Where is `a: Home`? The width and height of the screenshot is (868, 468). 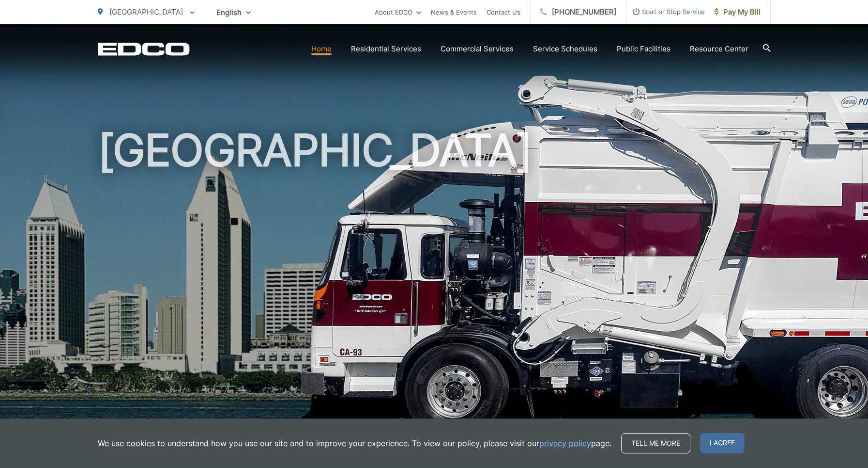
a: Home is located at coordinates (321, 49).